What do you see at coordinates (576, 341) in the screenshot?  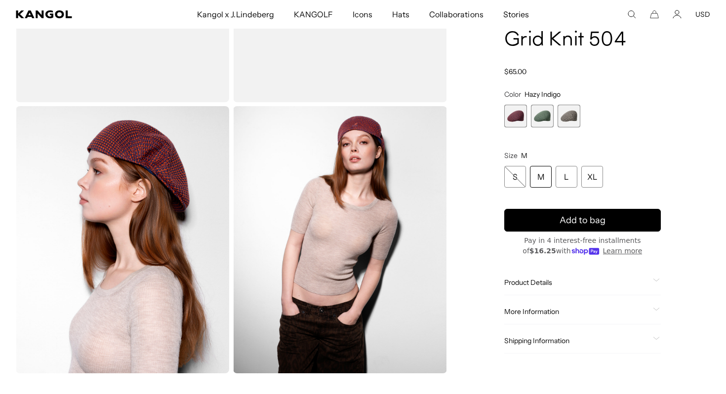 I see `span: Shipping Information` at bounding box center [576, 341].